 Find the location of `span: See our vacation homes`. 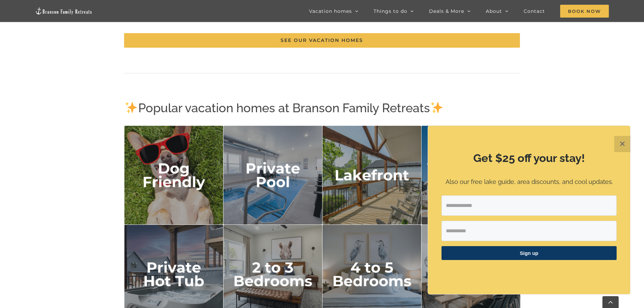

span: See our vacation homes is located at coordinates (322, 40).